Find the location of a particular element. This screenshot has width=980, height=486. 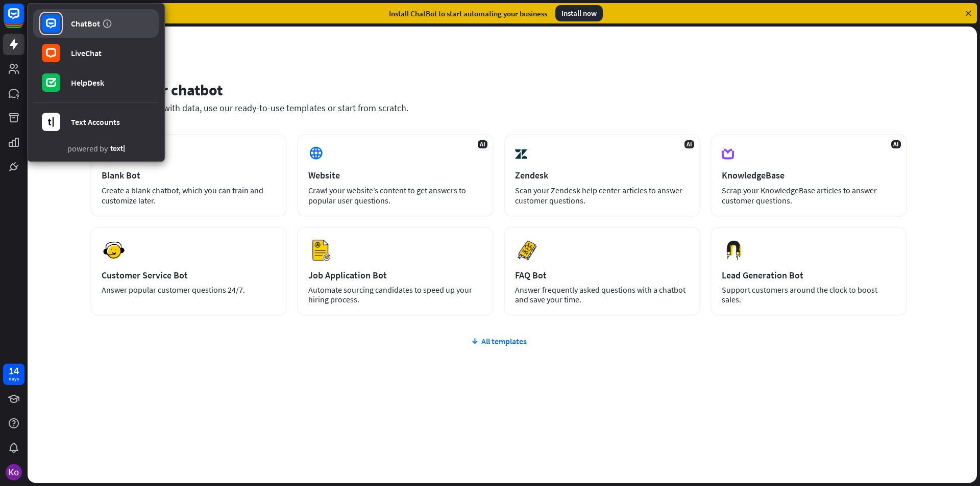

div: Automate sourcing candidates to speed up your hiring process. is located at coordinates (395, 295).